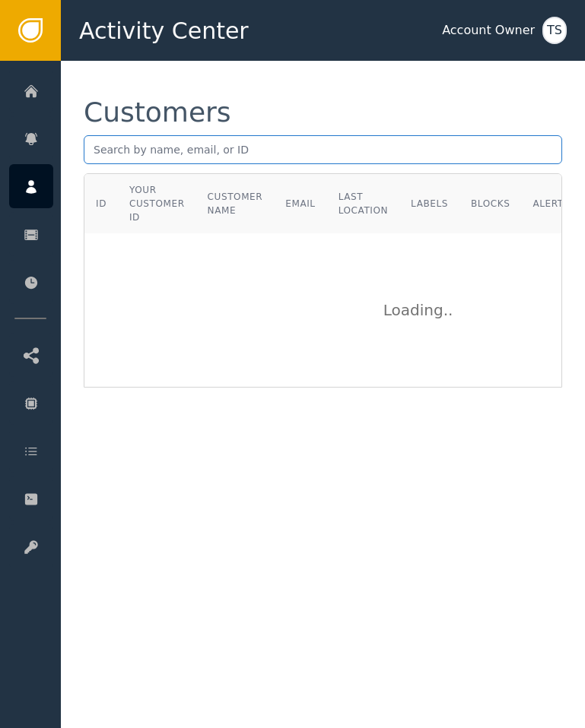 The width and height of the screenshot is (585, 728). What do you see at coordinates (323, 149) in the screenshot?
I see `input: Search by name, email, or ID` at bounding box center [323, 149].